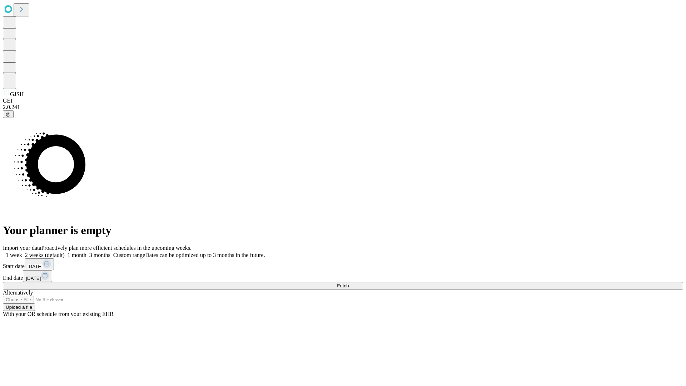 This screenshot has width=686, height=386. I want to click on div: GEI, so click(343, 101).